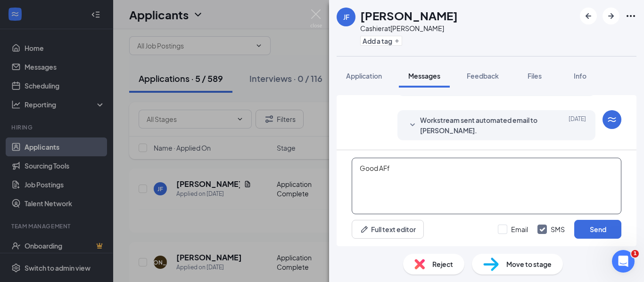 The height and width of the screenshot is (282, 644). I want to click on button: ArrowLeftNew, so click(588, 16).